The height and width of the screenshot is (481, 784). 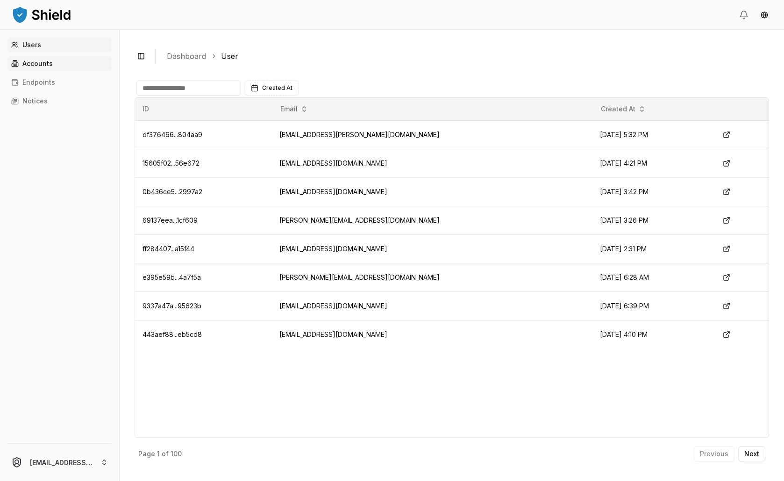 I want to click on nav: breadcrumb, so click(x=464, y=56).